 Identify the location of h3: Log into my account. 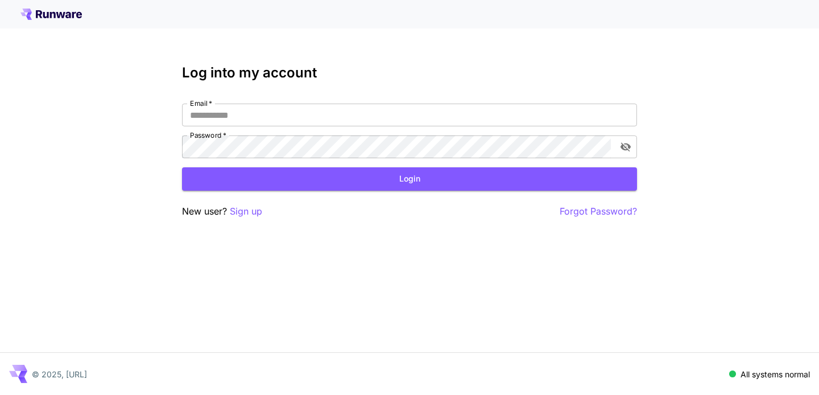
(409, 73).